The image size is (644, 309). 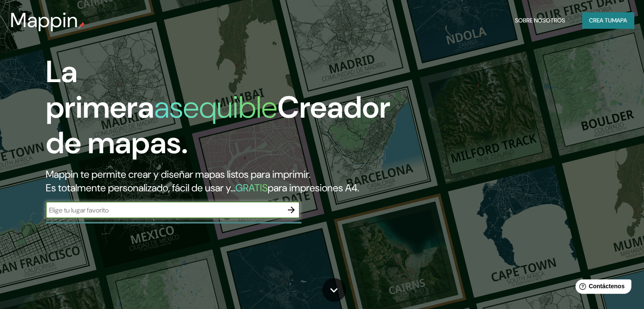 What do you see at coordinates (540, 20) in the screenshot?
I see `font: Sobre nosotros` at bounding box center [540, 20].